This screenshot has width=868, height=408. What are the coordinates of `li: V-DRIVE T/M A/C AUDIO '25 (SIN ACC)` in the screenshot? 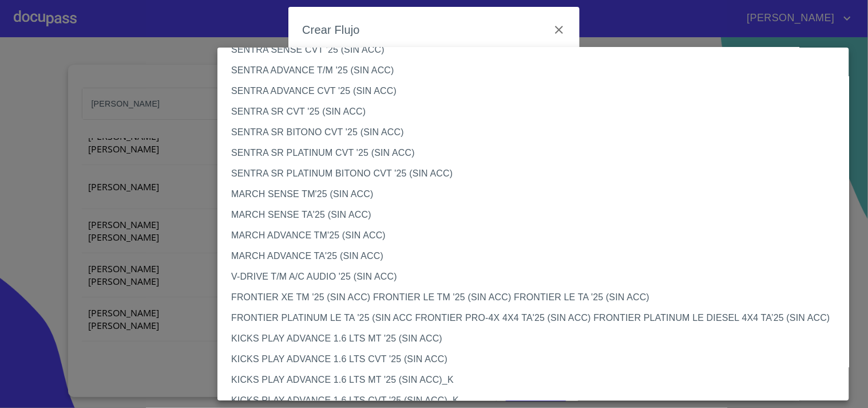 It's located at (538, 277).